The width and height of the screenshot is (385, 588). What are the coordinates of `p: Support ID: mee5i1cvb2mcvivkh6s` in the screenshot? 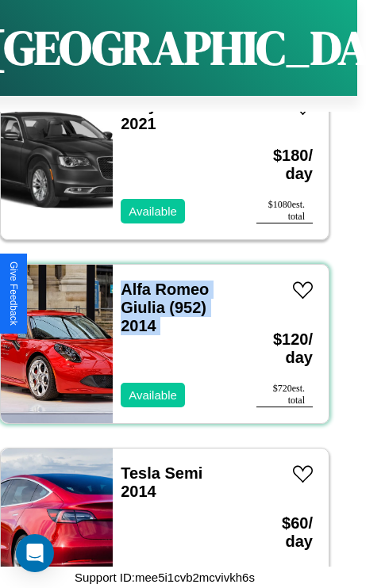 It's located at (164, 577).